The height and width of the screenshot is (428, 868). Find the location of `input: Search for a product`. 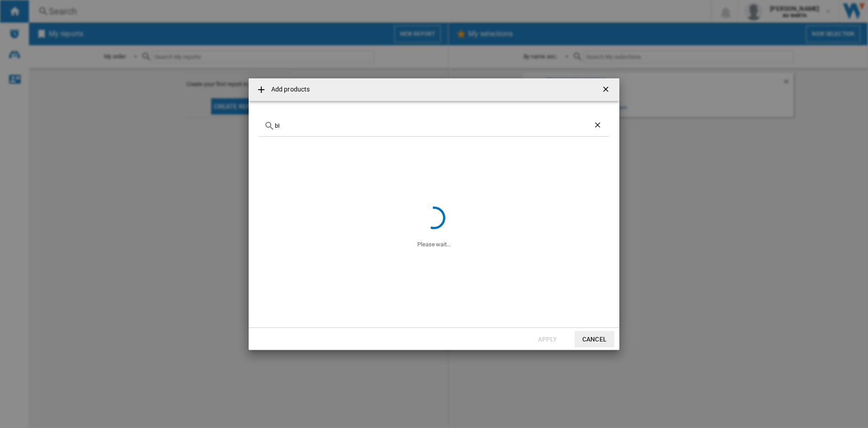

input: Search for a product is located at coordinates (434, 126).